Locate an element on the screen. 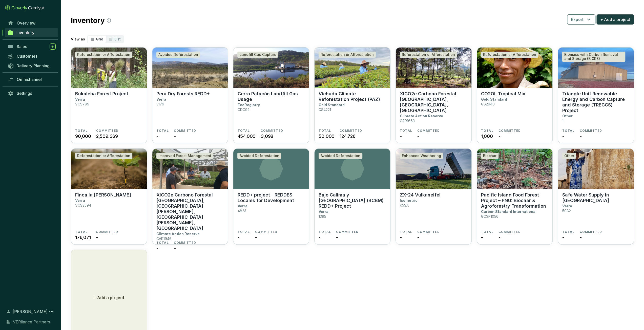 The height and width of the screenshot is (330, 644). p: Peru Dry Forests REDD+ is located at coordinates (183, 94).